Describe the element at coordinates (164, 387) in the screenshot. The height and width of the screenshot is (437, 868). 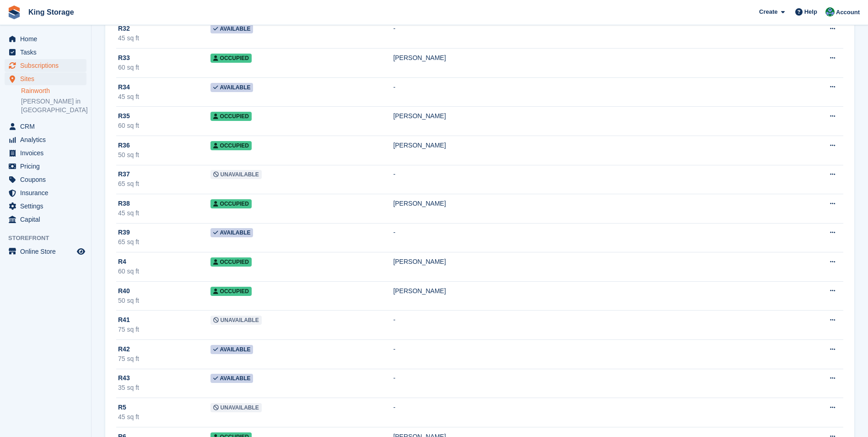
I see `div: 35 sq ft` at that location.